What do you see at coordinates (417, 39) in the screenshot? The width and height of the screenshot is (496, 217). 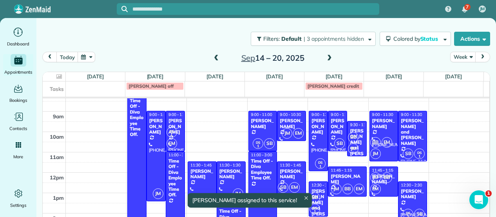 I see `span: Colored by` at bounding box center [417, 39].